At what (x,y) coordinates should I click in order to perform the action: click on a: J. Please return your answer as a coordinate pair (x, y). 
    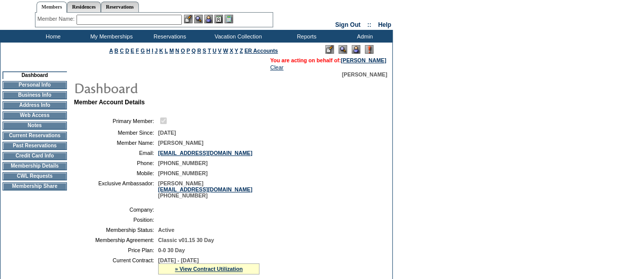
    Looking at the image, I should click on (156, 51).